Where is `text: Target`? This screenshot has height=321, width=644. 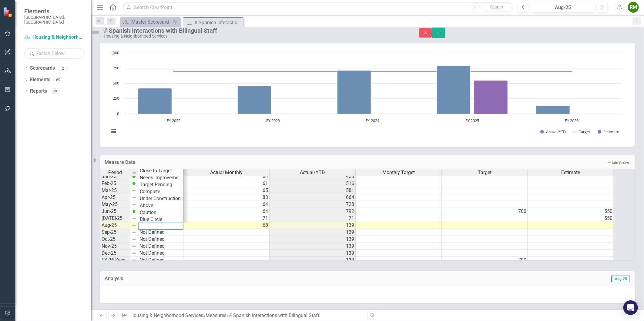 text: Target is located at coordinates (584, 132).